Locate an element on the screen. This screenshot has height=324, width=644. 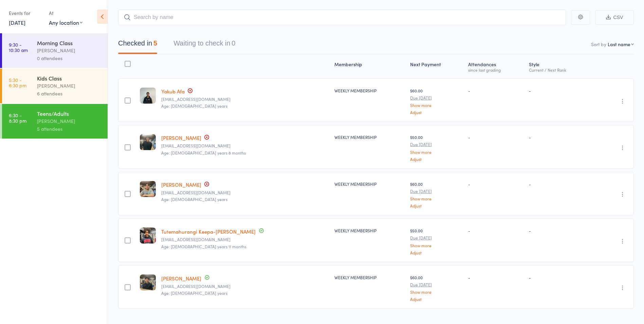
img: image1749631133.png is located at coordinates (148, 235).